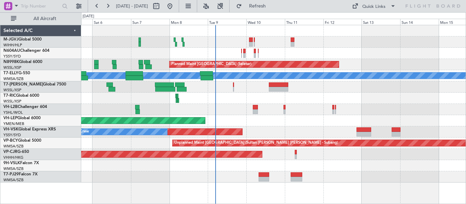 The width and height of the screenshot is (466, 204). I want to click on button: Refresh, so click(253, 6).